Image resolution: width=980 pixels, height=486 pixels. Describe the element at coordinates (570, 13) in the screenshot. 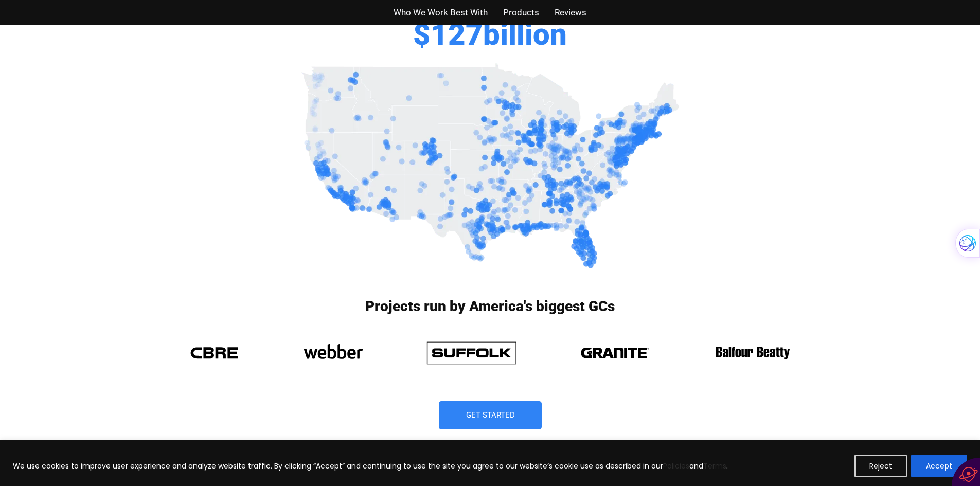

I see `span: Reviews` at that location.